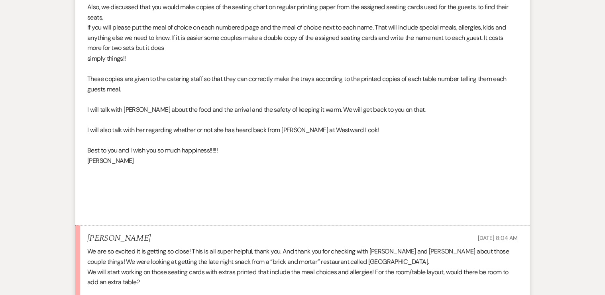 The height and width of the screenshot is (295, 605). What do you see at coordinates (303, 58) in the screenshot?
I see `p: simply things!!` at bounding box center [303, 58].